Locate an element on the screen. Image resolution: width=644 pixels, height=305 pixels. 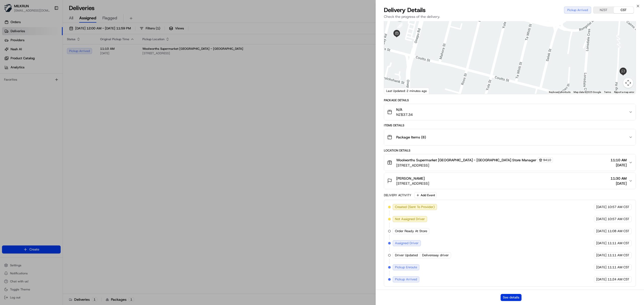
button: Package Items (8) is located at coordinates (510, 137).